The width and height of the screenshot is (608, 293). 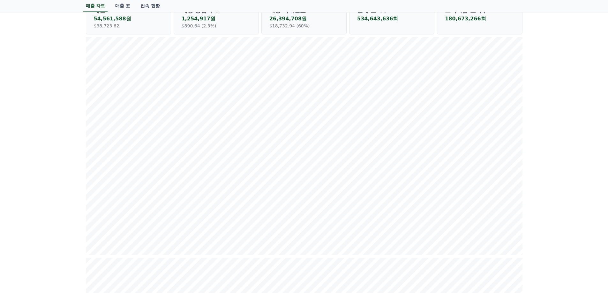 What do you see at coordinates (22, 214) in the screenshot?
I see `span: Home` at bounding box center [22, 214].